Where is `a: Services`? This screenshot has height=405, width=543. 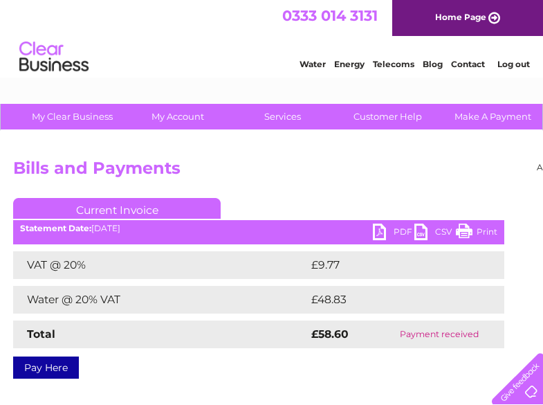
a: Services is located at coordinates (282, 116).